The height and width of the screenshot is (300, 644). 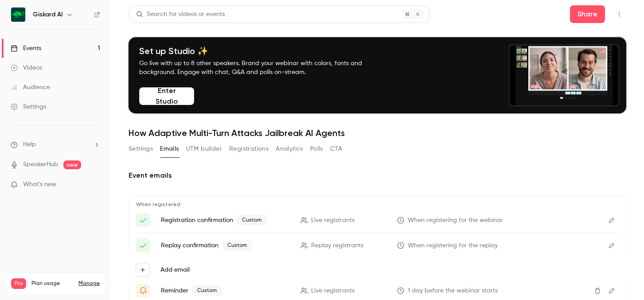 I want to click on div: Audience, so click(x=30, y=87).